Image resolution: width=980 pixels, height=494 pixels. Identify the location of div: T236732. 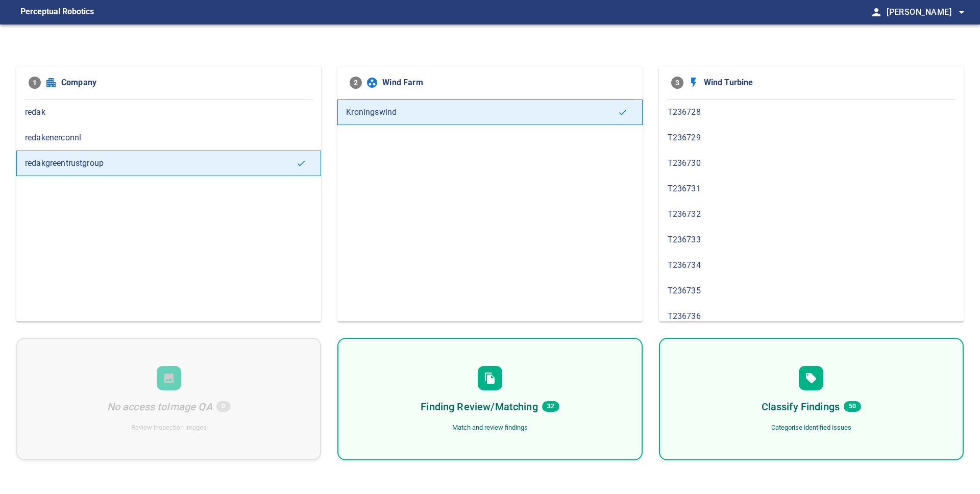
(811, 214).